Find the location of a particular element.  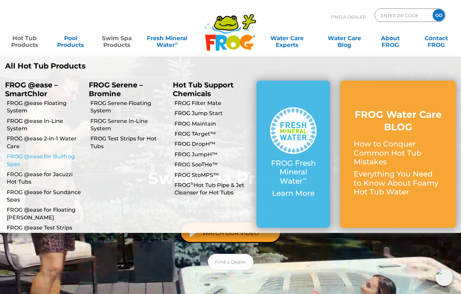

p: Everything You Need to Know About Foamy Hot Tub Water is located at coordinates (398, 183).